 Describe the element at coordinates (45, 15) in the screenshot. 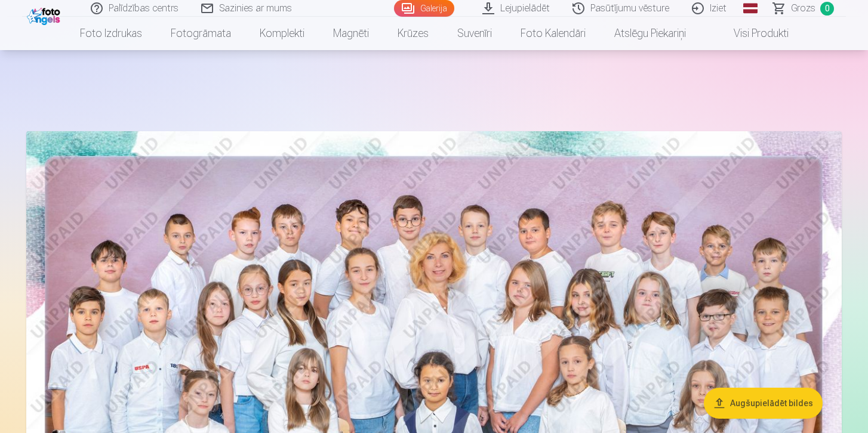

I see `img: /fa1` at that location.